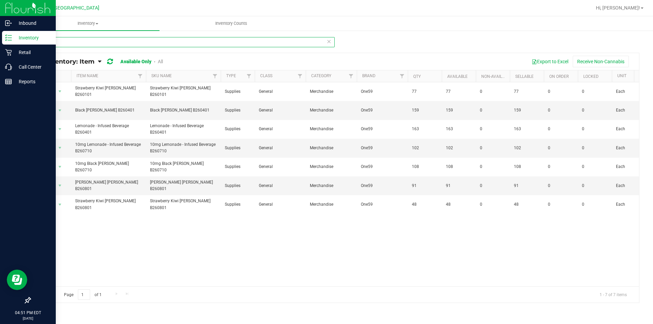 The image size is (653, 324). I want to click on span: Inventory, so click(88, 23).